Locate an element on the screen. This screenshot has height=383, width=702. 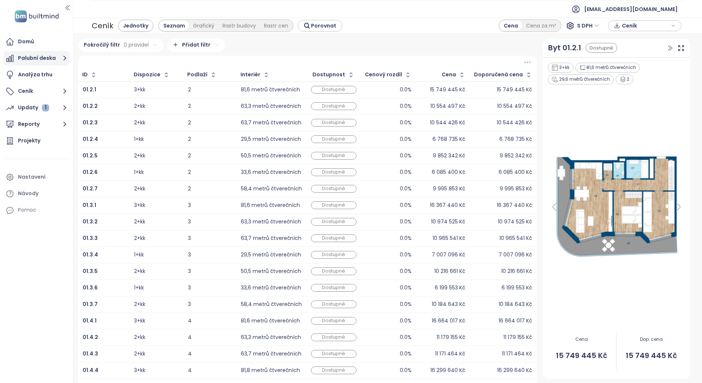
div: Projekty is located at coordinates (29, 141).